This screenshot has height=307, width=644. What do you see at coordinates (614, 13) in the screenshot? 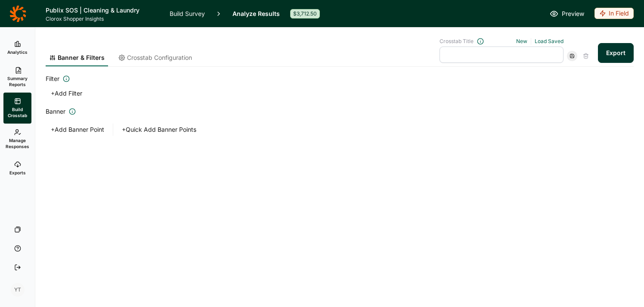
I see `div: In Field` at bounding box center [614, 13].